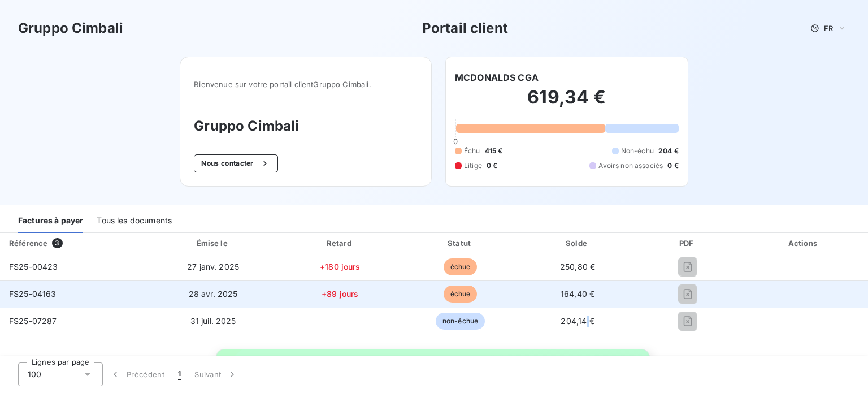  Describe the element at coordinates (567, 103) in the screenshot. I see `h2: 619,34 €` at that location.